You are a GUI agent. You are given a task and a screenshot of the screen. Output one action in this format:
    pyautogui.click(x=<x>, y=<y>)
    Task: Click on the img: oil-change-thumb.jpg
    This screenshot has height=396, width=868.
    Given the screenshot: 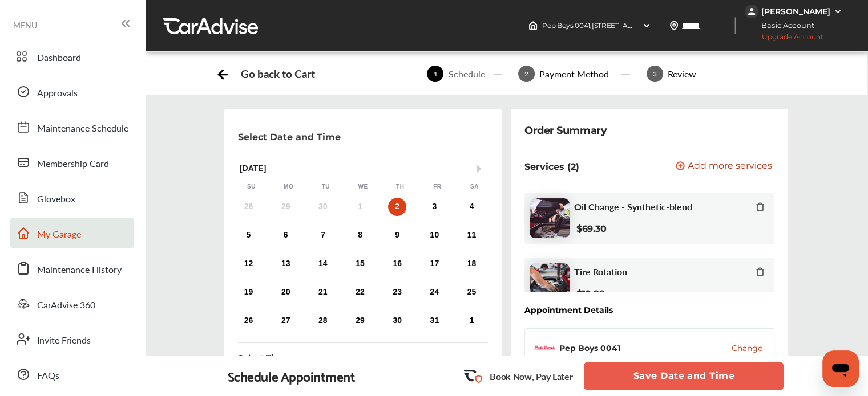 What is the action you would take?
    pyautogui.click(x=549, y=218)
    